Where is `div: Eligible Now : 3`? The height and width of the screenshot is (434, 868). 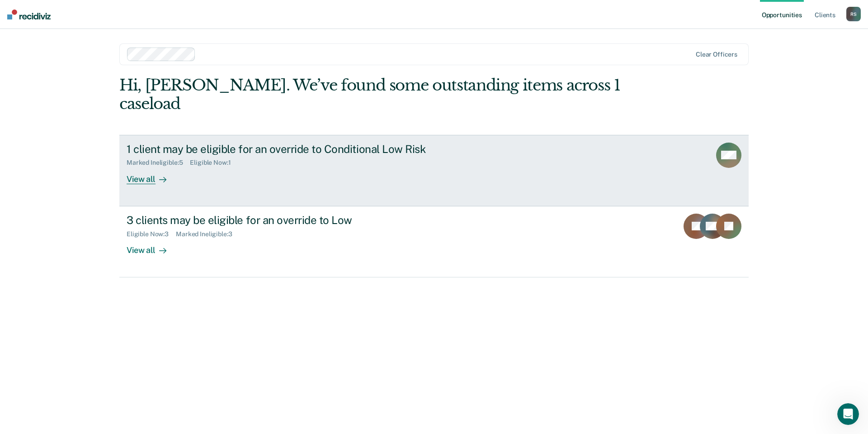
div: Eligible Now : 3 is located at coordinates (151, 234).